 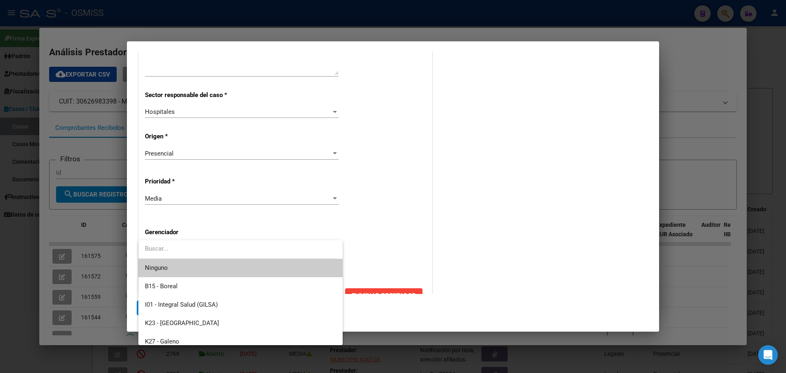 I want to click on input: dropdown search, so click(x=237, y=248).